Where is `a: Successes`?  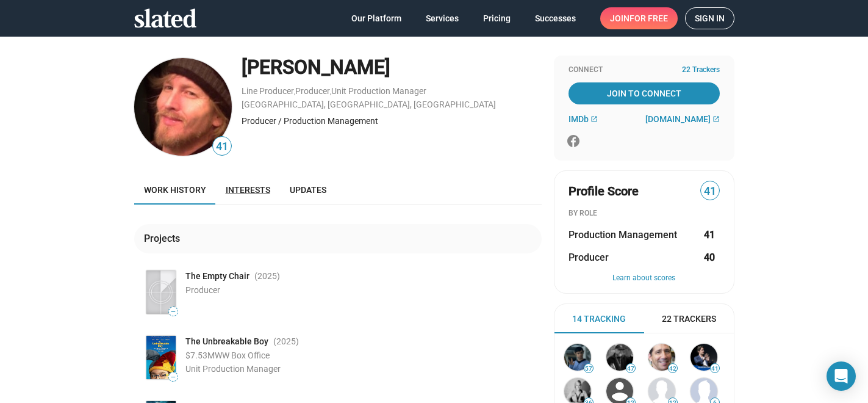 a: Successes is located at coordinates (555, 18).